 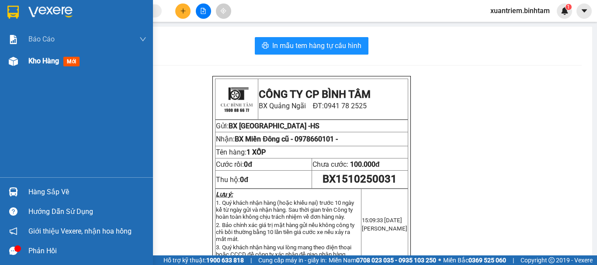 What do you see at coordinates (204, 260) in the screenshot?
I see `span: Hỗ trợ kỹ thuật:` at bounding box center [204, 260].